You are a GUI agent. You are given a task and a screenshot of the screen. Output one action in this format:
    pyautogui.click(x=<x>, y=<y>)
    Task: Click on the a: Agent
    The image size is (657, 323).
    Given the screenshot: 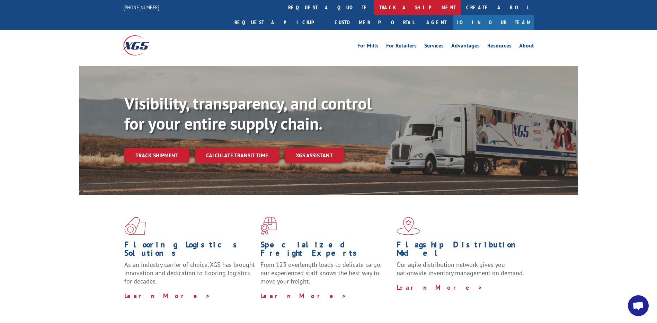 What is the action you would take?
    pyautogui.click(x=436, y=22)
    